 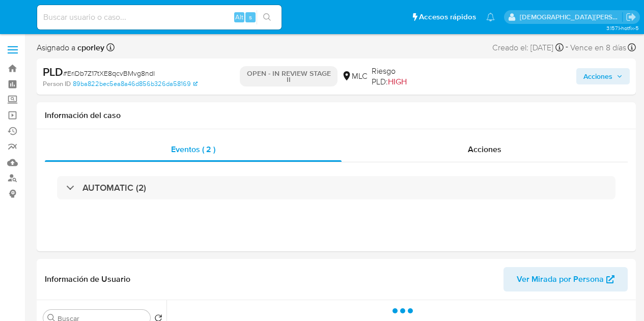 I want to click on span: Vence en 8 días, so click(x=598, y=48).